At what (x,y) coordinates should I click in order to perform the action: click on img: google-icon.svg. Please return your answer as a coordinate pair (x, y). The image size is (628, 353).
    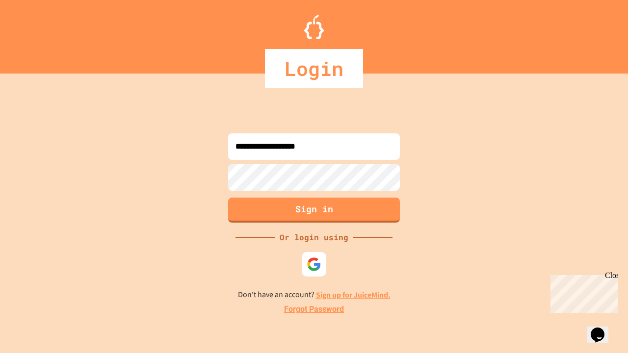
    Looking at the image, I should click on (314, 264).